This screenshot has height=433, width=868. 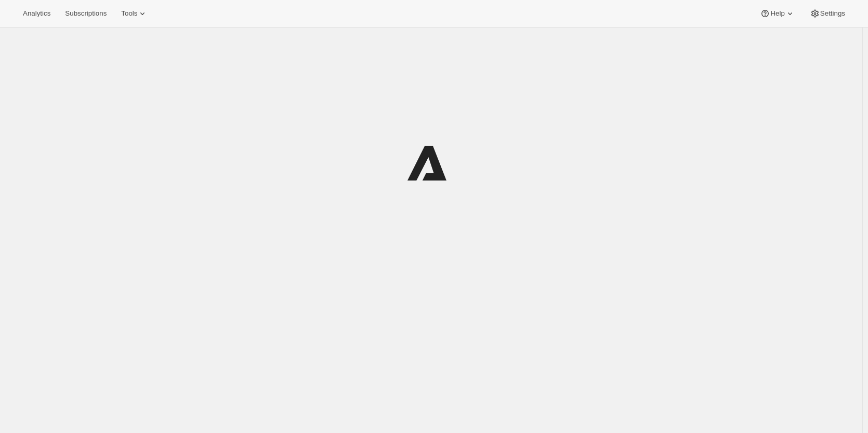 I want to click on button: Subscriptions, so click(x=86, y=14).